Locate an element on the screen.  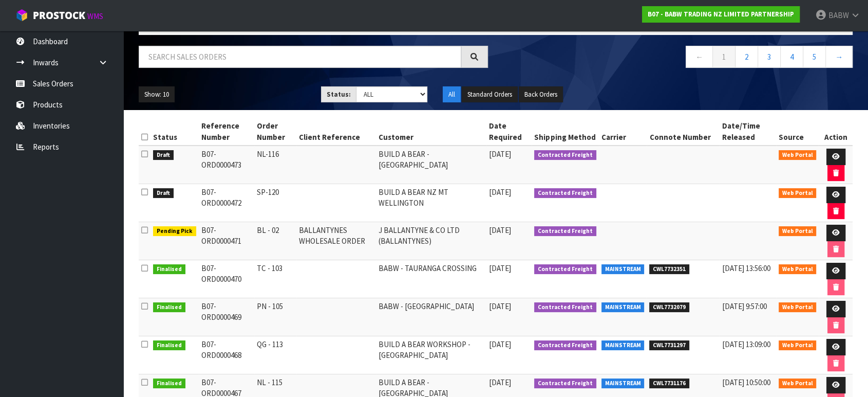
strong: B07 - BABW TRADING NZ LIMITED PARTNERSHIP is located at coordinates (720, 14).